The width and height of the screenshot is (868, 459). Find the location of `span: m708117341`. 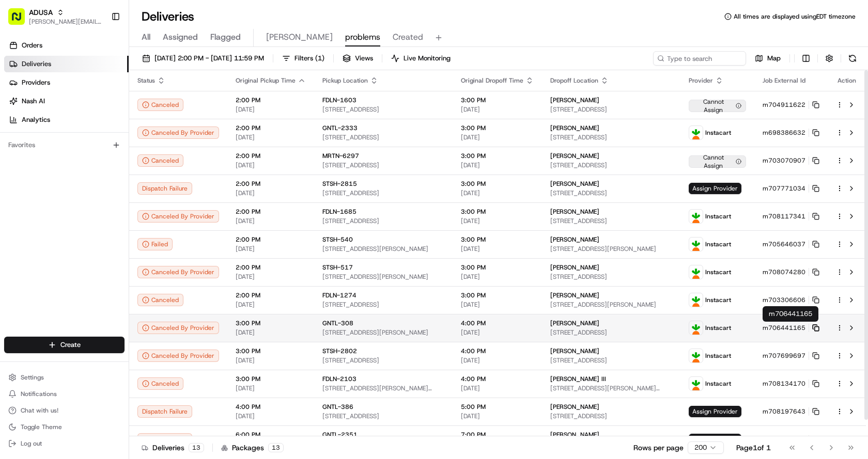

span: m708117341 is located at coordinates (784, 217).